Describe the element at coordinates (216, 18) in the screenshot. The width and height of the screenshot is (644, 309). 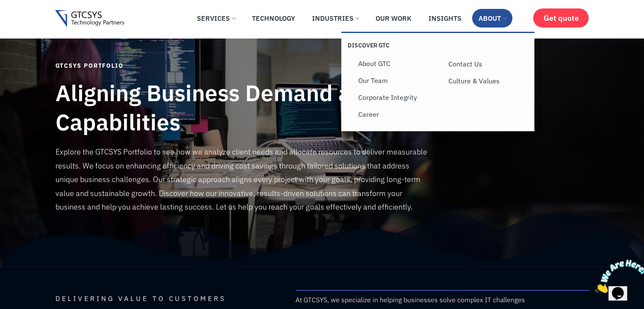
I see `a: Services` at that location.